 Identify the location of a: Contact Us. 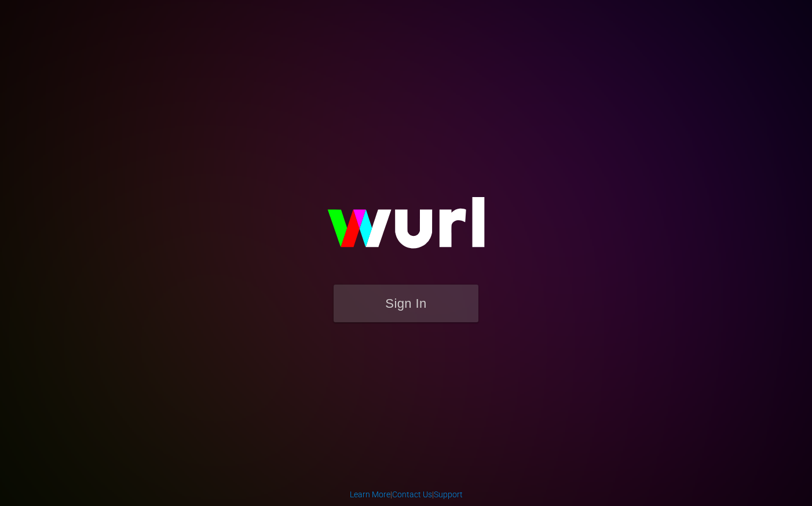
(412, 494).